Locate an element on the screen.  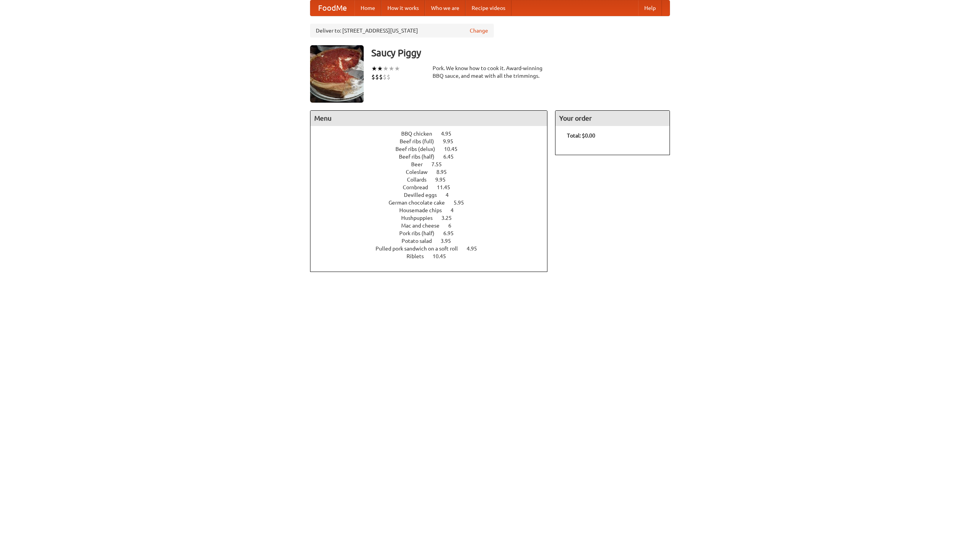
a: Beef ribs (half) 6.45 is located at coordinates (433, 156).